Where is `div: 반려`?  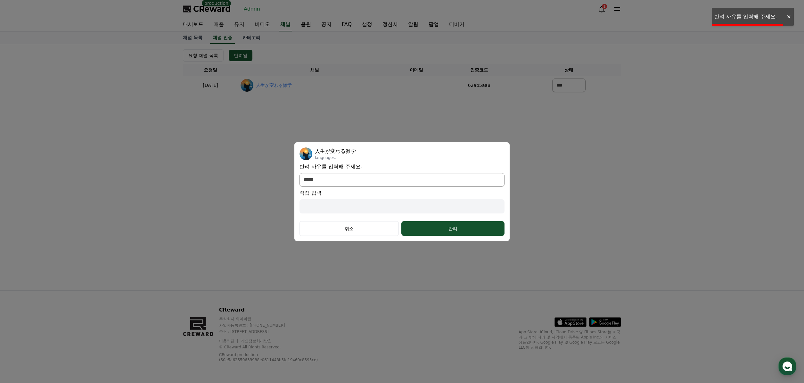 div: 반려 is located at coordinates (453, 228).